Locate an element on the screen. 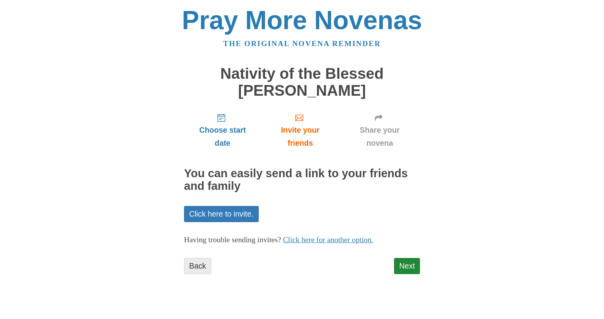  a: Back is located at coordinates (197, 265).